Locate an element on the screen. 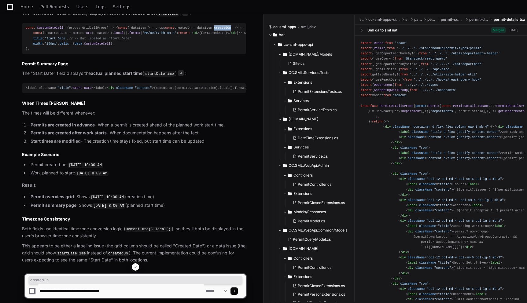  span: PermitDetailsProps is located at coordinates (397, 106).